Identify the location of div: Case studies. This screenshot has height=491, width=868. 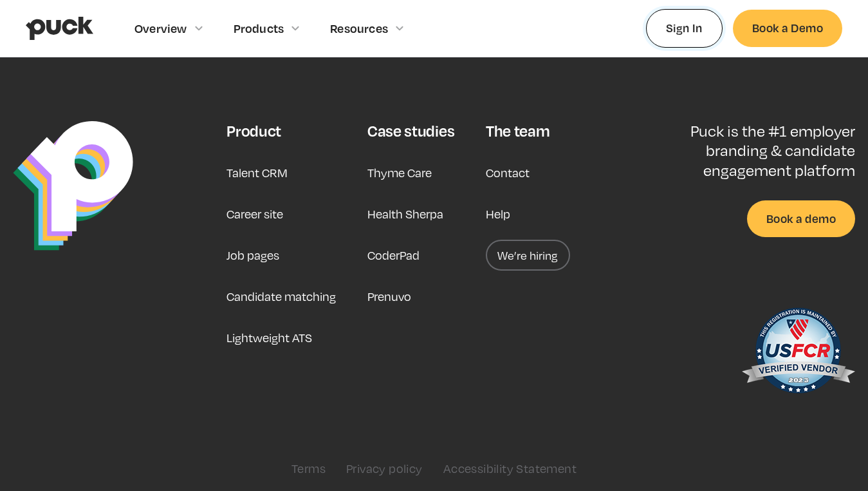
(411, 130).